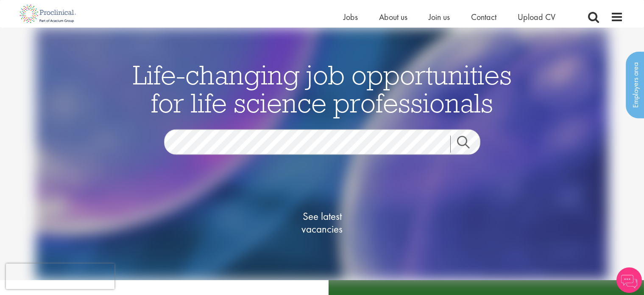  Describe the element at coordinates (351, 17) in the screenshot. I see `a: Jobs` at that location.